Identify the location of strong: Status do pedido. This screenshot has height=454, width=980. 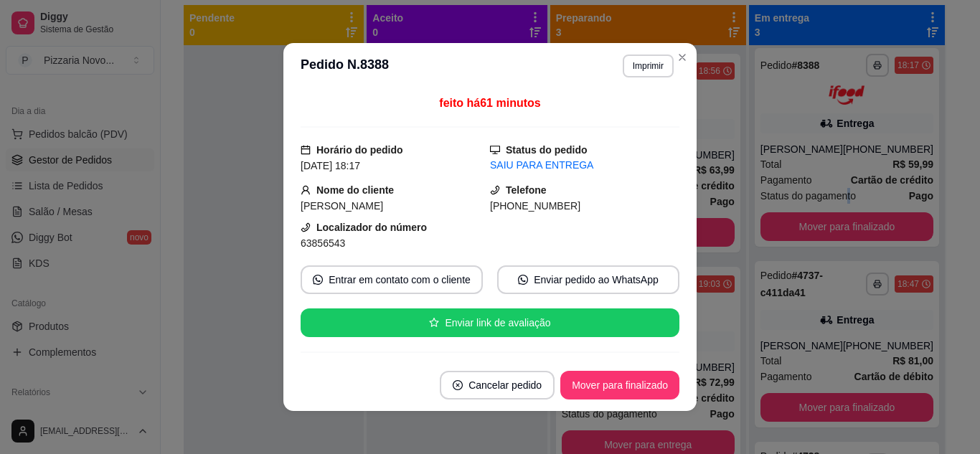
(547, 150).